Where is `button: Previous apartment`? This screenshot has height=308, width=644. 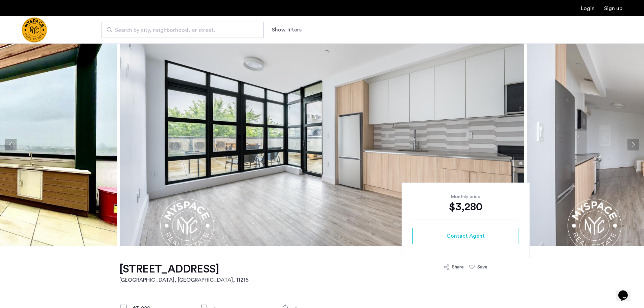 button: Previous apartment is located at coordinates (11, 145).